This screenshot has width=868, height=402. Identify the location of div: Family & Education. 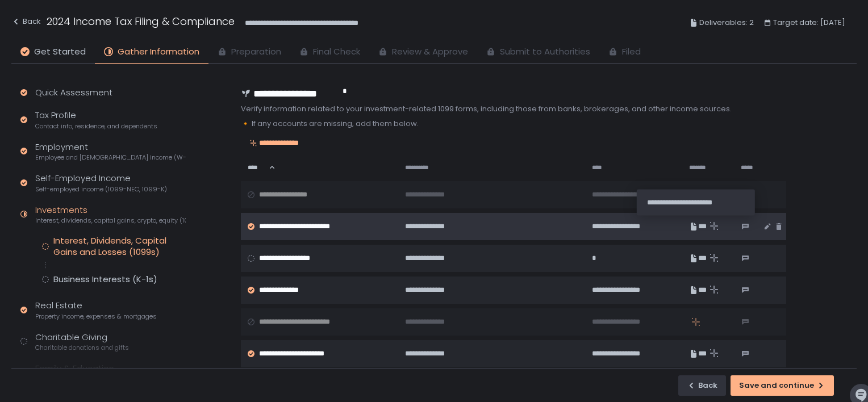
(107, 373).